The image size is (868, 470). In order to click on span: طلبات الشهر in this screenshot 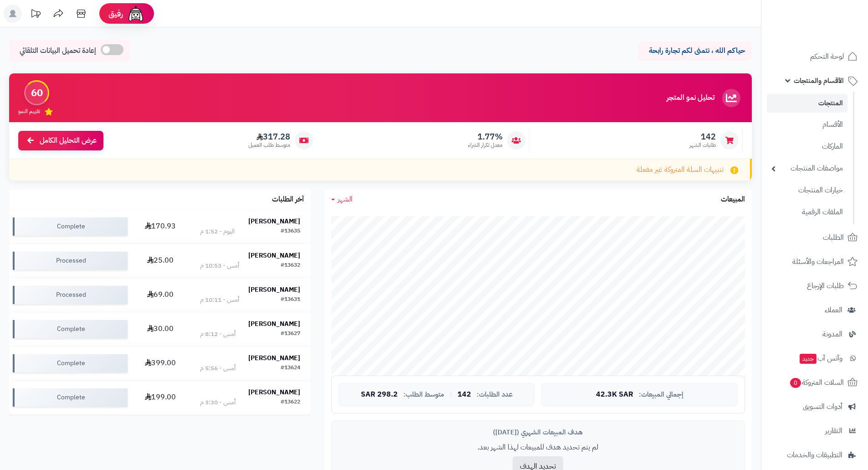, I will do `click(702, 145)`.